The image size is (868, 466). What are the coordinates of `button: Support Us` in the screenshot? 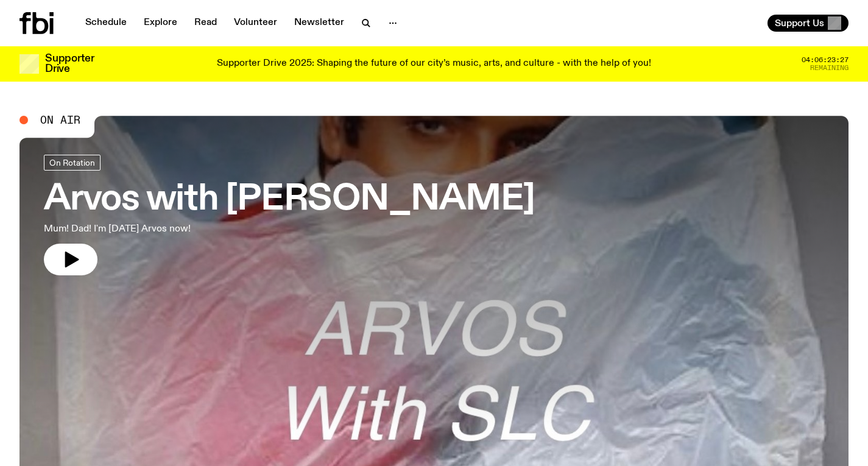 It's located at (808, 23).